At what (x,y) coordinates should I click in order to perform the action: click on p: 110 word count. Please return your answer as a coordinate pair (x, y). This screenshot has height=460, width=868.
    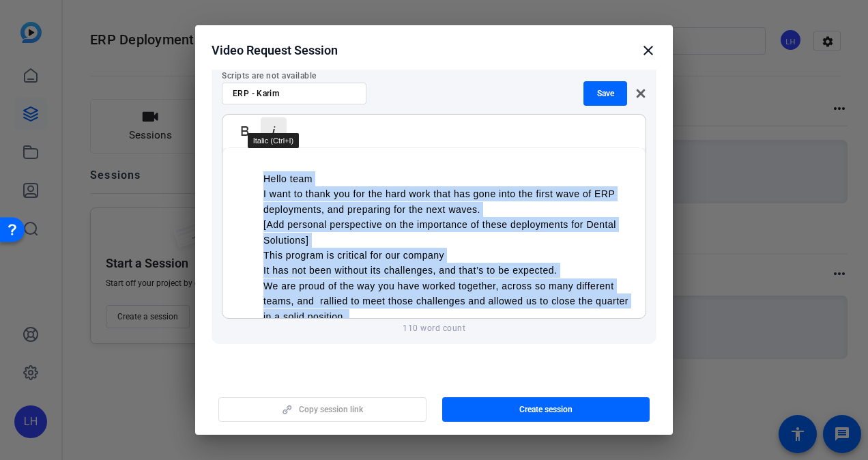
    Looking at the image, I should click on (434, 328).